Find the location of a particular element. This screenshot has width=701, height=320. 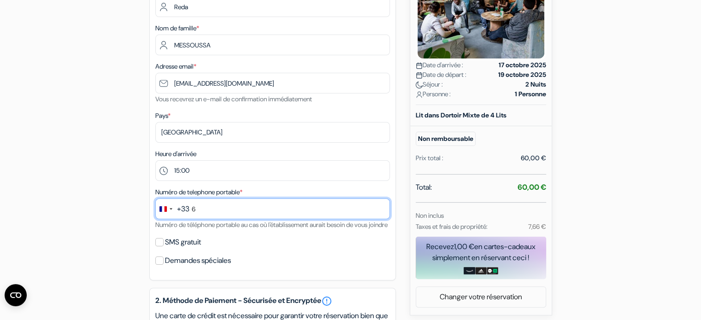

span: 1,00 € is located at coordinates (464, 247).